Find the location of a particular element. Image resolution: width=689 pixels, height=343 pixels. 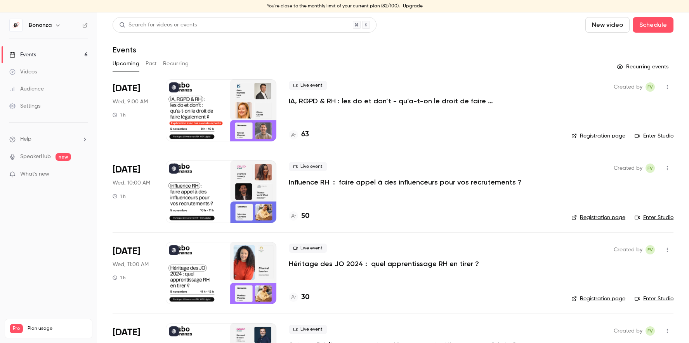

button: Recurring is located at coordinates (176, 64).